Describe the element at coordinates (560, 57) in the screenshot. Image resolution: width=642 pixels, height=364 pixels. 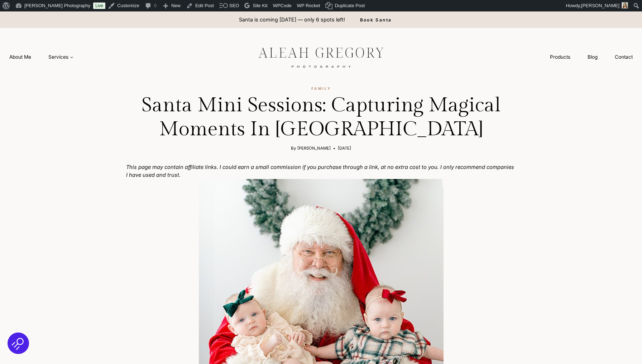
I see `a: Products` at that location.